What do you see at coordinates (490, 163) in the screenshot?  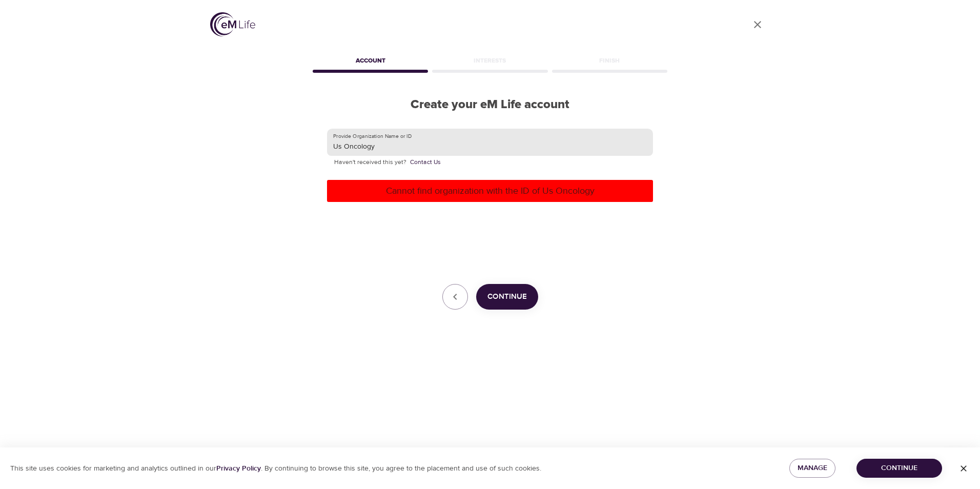 I see `p: Haven't received this yet?` at bounding box center [490, 163].